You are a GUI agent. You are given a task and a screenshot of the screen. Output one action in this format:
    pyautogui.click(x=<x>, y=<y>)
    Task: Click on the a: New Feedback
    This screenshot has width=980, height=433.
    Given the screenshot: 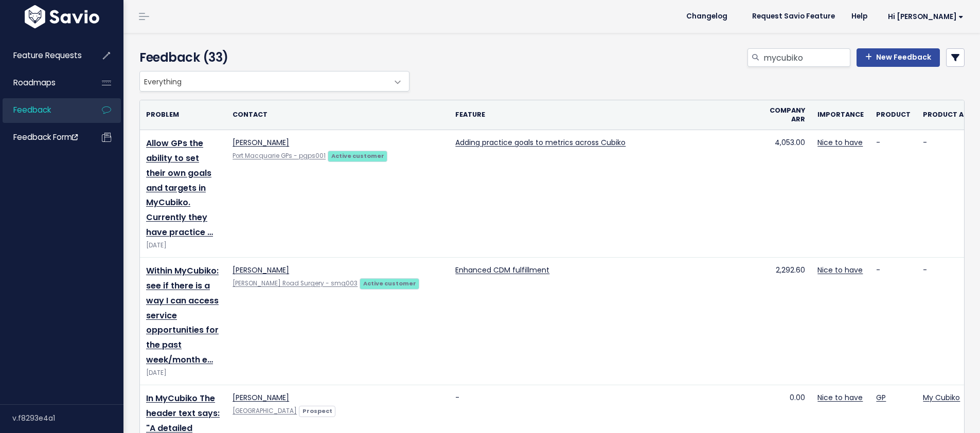 What is the action you would take?
    pyautogui.click(x=899, y=57)
    